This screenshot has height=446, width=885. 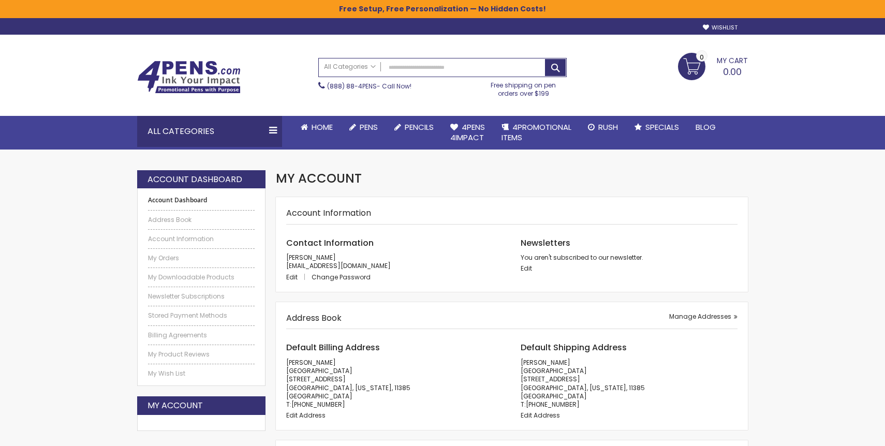 What do you see at coordinates (350, 67) in the screenshot?
I see `a: All Categories` at bounding box center [350, 67].